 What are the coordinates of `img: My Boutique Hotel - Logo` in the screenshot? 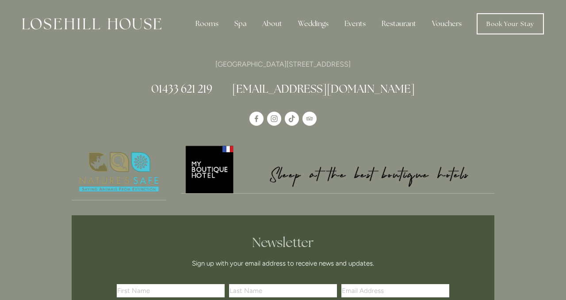 It's located at (338, 169).